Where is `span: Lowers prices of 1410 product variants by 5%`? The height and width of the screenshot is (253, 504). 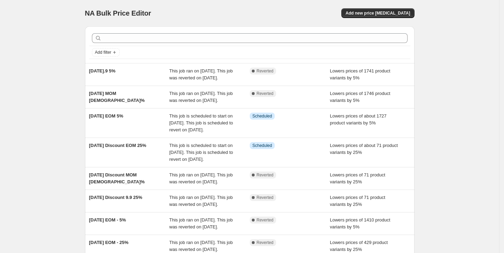
span: Lowers prices of 1410 product variants by 5% is located at coordinates (360, 223).